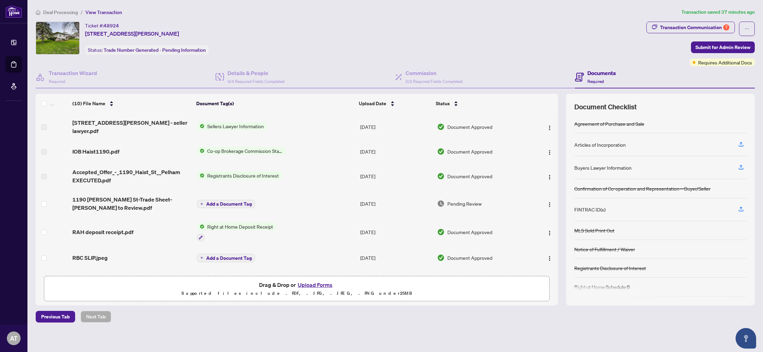 The image size is (763, 352). What do you see at coordinates (725, 62) in the screenshot?
I see `span: Requires Additional Docs` at bounding box center [725, 62].